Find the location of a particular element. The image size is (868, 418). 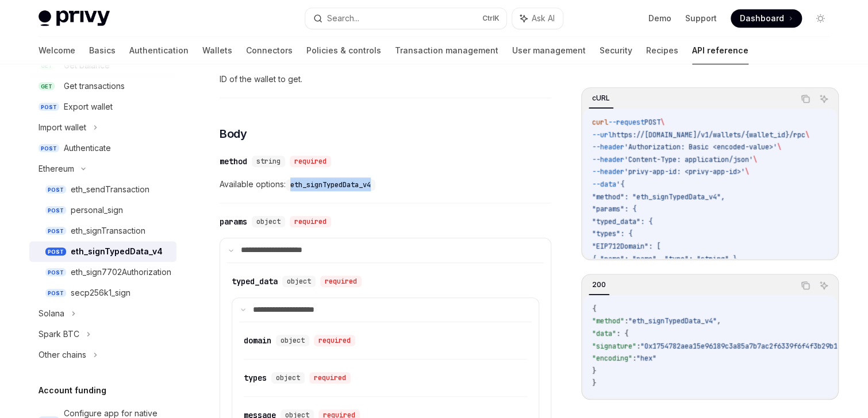

span: --data is located at coordinates (604, 184).